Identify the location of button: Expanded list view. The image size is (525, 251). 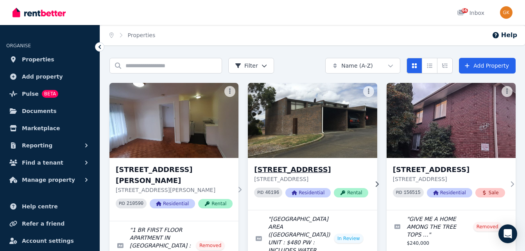
(445, 66).